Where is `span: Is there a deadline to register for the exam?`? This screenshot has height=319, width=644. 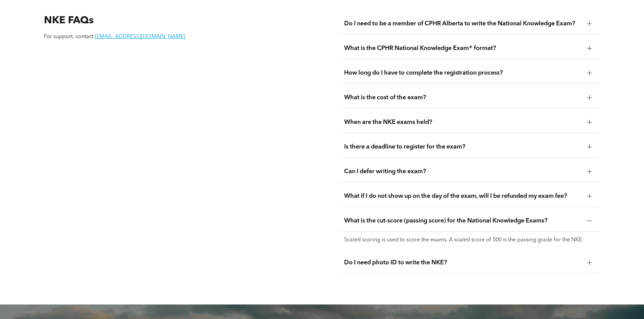 span: Is there a deadline to register for the exam? is located at coordinates (463, 147).